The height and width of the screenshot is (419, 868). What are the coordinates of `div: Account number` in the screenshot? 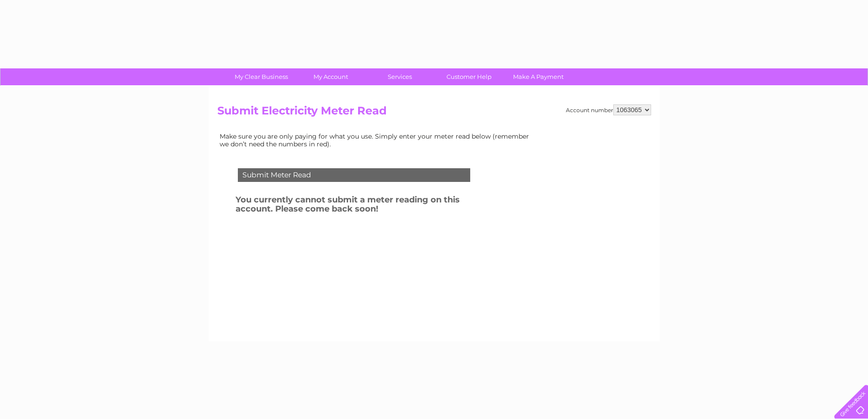 It's located at (608, 110).